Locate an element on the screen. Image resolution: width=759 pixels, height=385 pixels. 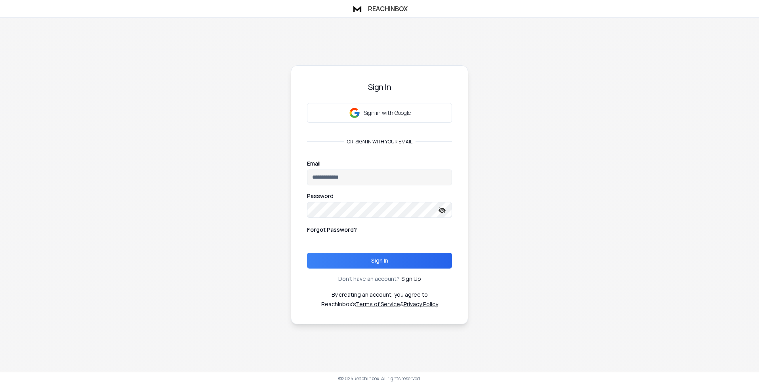
p: ReachInbox's & is located at coordinates (380, 304).